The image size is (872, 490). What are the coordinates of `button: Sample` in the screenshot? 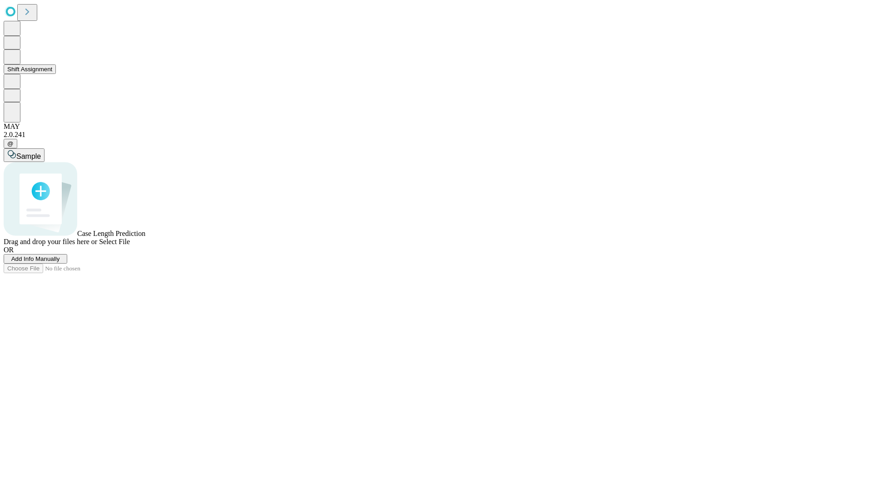 It's located at (24, 155).